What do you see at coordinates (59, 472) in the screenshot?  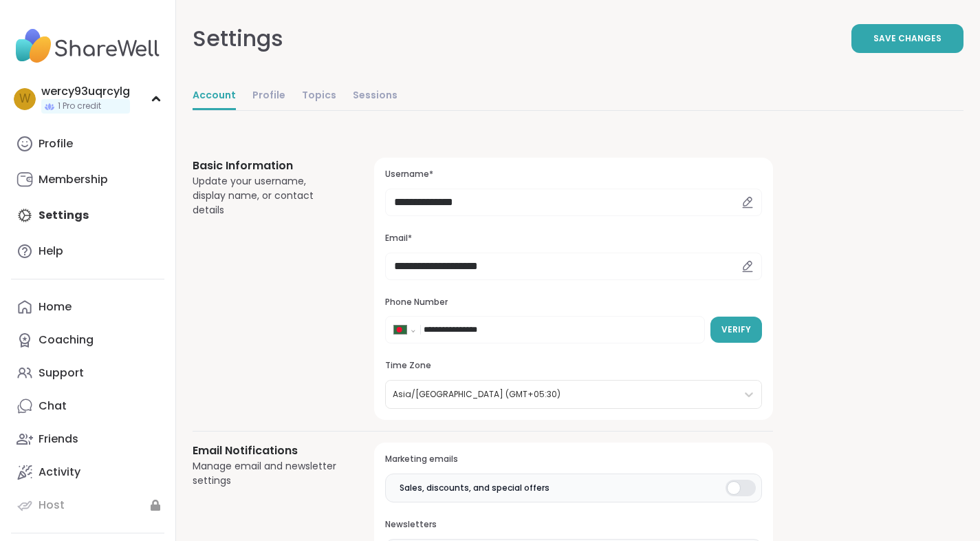 I see `div: Activity` at bounding box center [59, 472].